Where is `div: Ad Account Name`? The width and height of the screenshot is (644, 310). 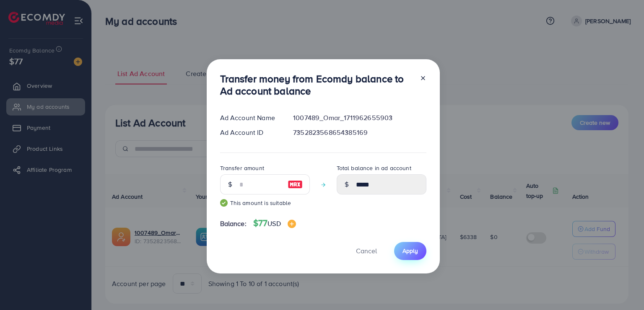 div: Ad Account Name is located at coordinates (250, 118).